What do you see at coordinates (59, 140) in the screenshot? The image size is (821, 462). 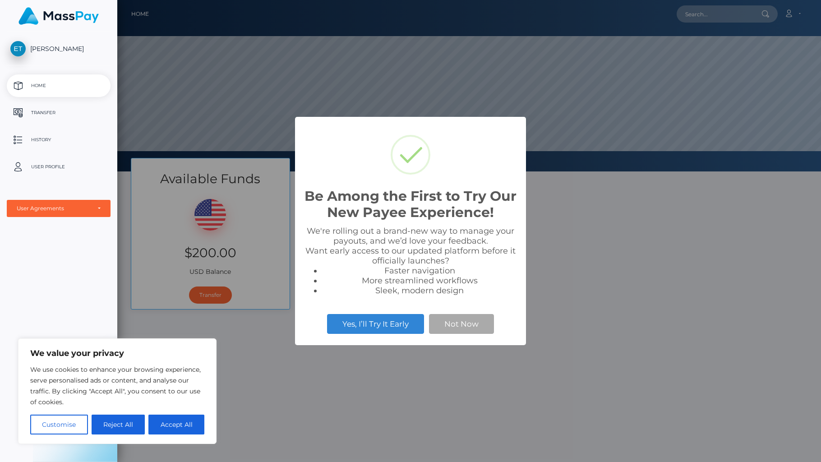 I see `p: History` at bounding box center [59, 140].